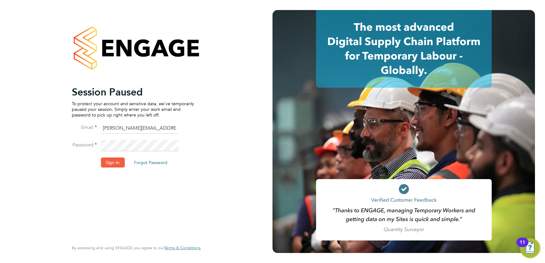 This screenshot has width=545, height=263. What do you see at coordinates (112, 163) in the screenshot?
I see `button: Sign In` at bounding box center [112, 163].